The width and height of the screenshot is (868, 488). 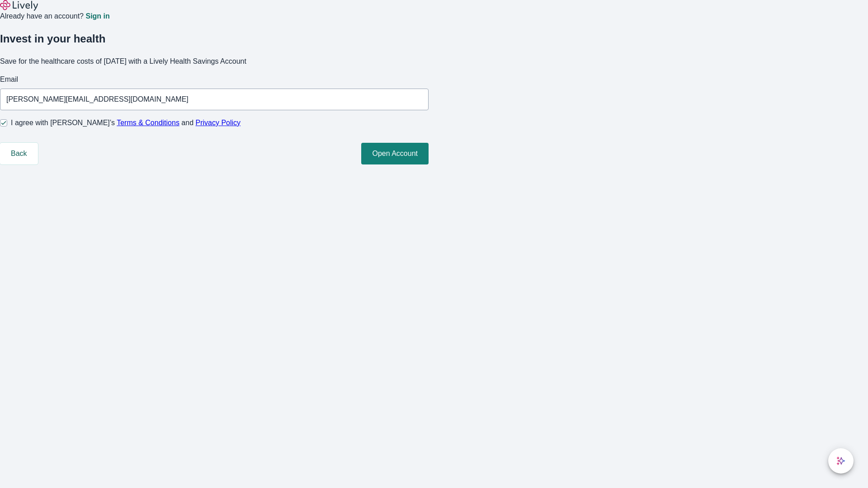 I want to click on div: Sign in, so click(x=98, y=16).